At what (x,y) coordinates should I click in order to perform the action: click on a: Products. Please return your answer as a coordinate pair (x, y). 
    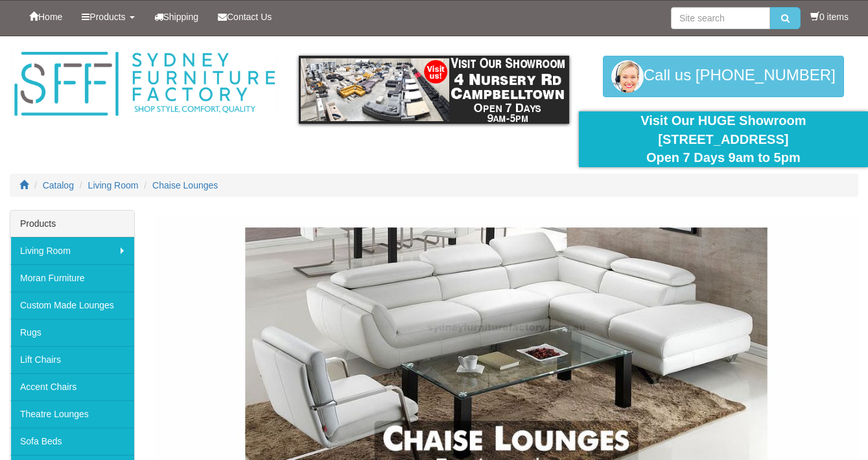
    Looking at the image, I should click on (108, 17).